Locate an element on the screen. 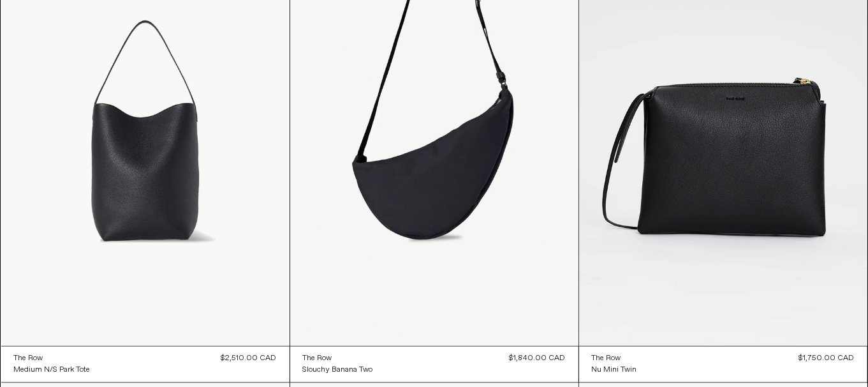  a: Nu Mini Twin is located at coordinates (614, 370).